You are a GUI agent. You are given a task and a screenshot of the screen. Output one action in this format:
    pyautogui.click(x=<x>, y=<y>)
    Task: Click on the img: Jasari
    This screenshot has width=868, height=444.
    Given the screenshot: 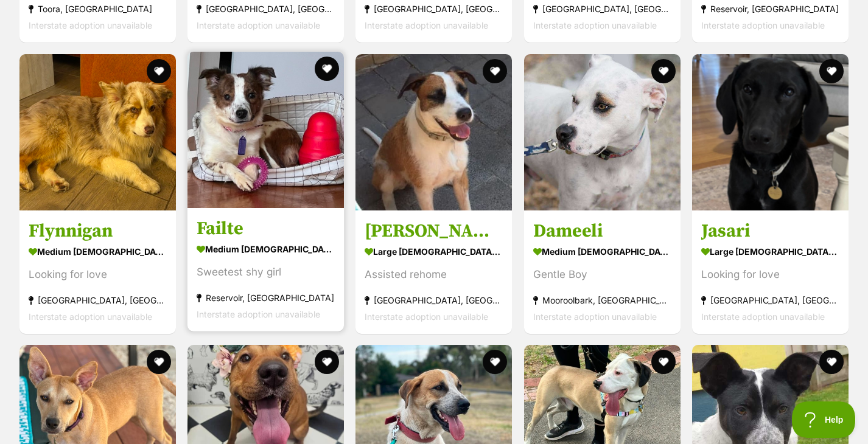 What is the action you would take?
    pyautogui.click(x=769, y=132)
    